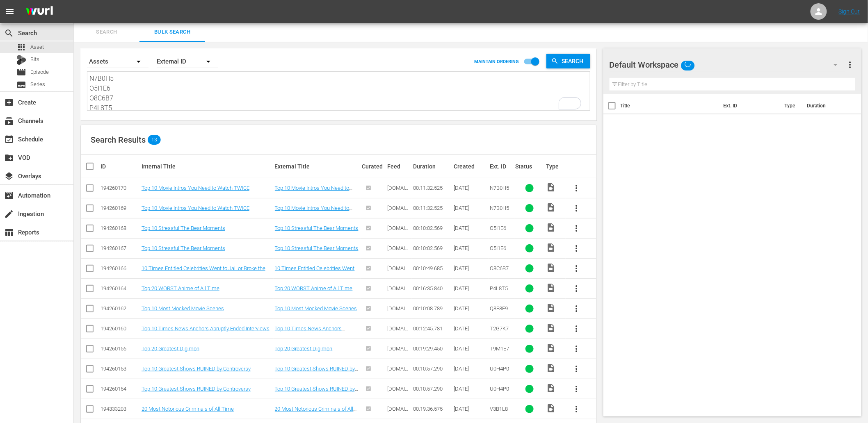 The height and width of the screenshot is (423, 868). Describe the element at coordinates (827, 106) in the screenshot. I see `th: Duration` at that location.